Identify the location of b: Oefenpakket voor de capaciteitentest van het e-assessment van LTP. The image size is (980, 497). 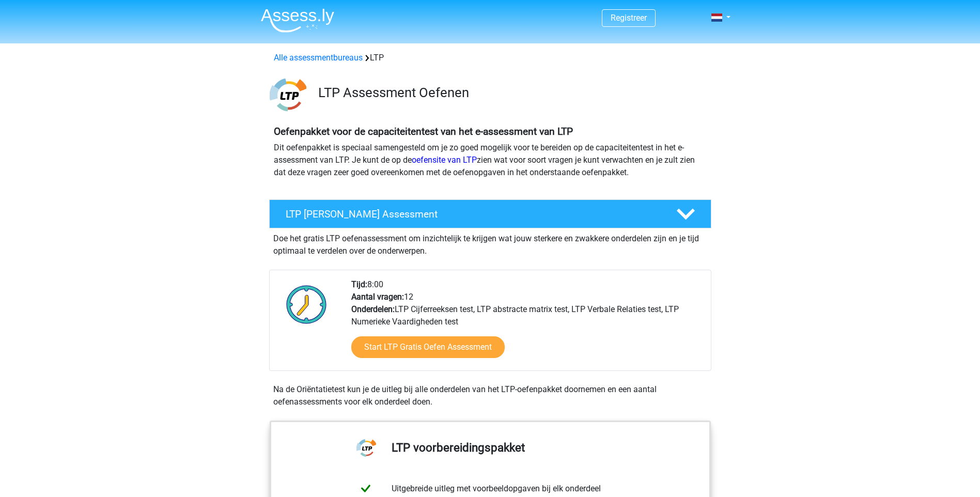
(423, 131).